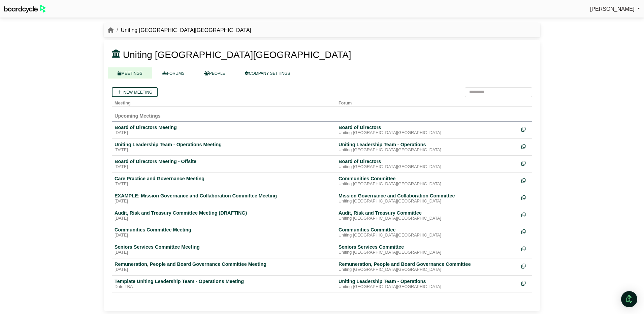 The width and height of the screenshot is (644, 314). Describe the element at coordinates (215, 73) in the screenshot. I see `a: PEOPLE` at that location.